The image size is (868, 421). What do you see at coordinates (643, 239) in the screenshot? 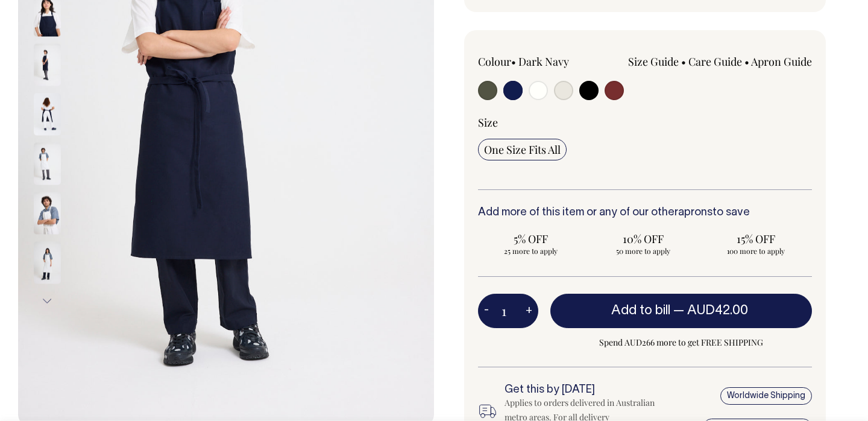
I see `span: 10% OFF` at bounding box center [643, 239].